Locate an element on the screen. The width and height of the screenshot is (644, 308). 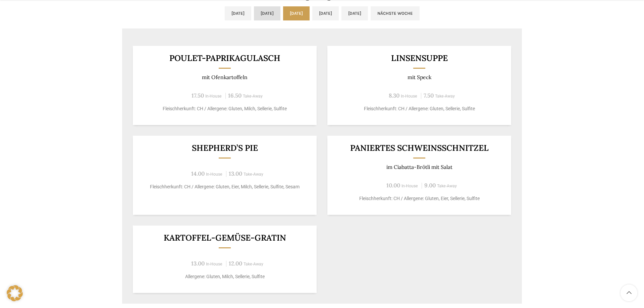
h3: Paniertes Schweinsschnitzel is located at coordinates (419, 148).